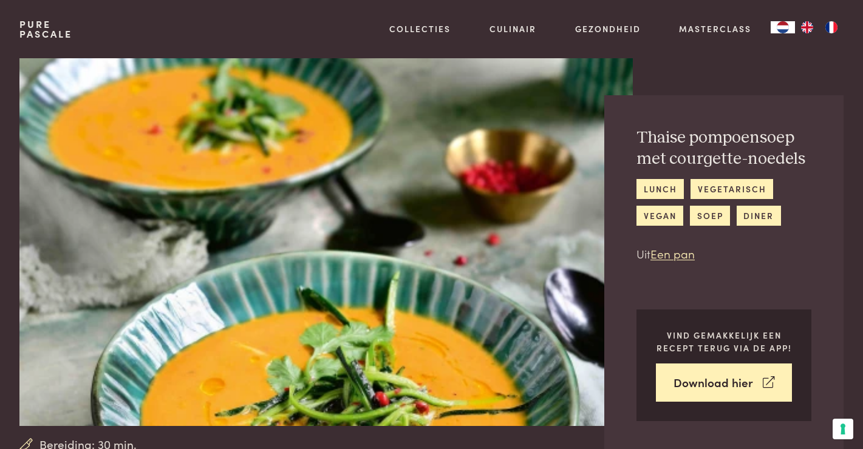 The width and height of the screenshot is (863, 449). I want to click on aside: Language selected: Nederlands, so click(807, 27).